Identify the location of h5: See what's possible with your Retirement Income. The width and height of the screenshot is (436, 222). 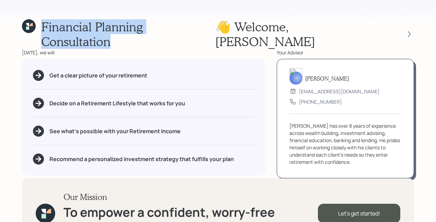
(115, 131).